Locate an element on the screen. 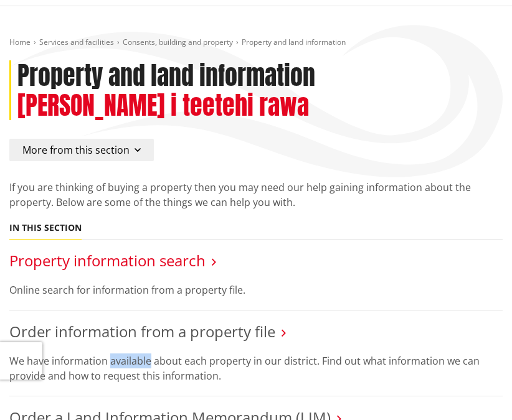 The image size is (512, 420). p: We have information available about each property in our district. Find out what information we c... is located at coordinates (256, 368).